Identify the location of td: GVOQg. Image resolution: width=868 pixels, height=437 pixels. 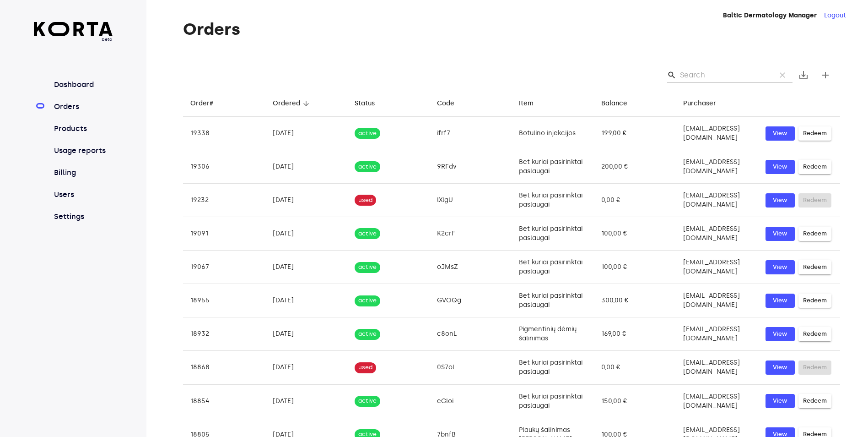
(471, 300).